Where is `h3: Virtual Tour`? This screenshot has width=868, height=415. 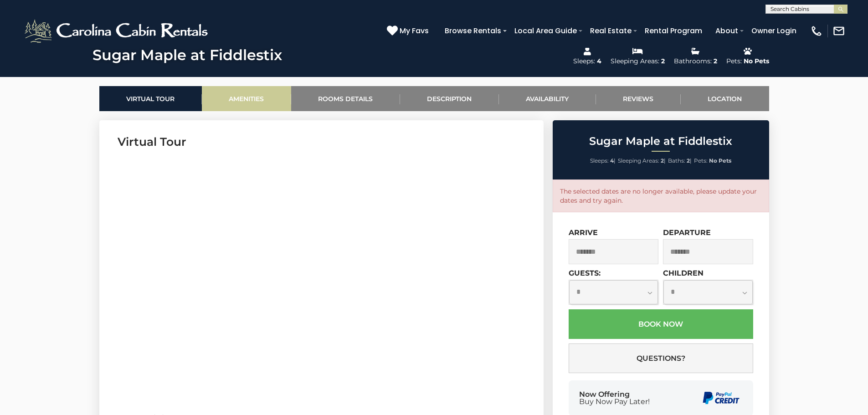 h3: Virtual Tour is located at coordinates (321, 142).